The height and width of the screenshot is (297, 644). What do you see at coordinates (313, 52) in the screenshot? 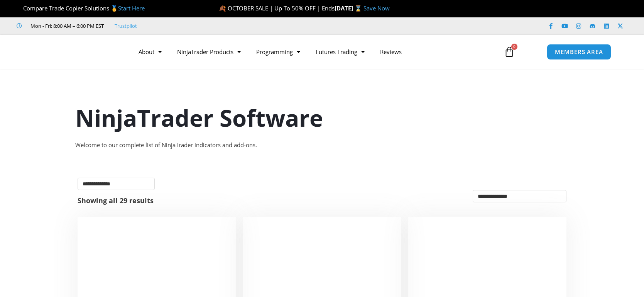
I see `nav: Menu` at bounding box center [313, 52].